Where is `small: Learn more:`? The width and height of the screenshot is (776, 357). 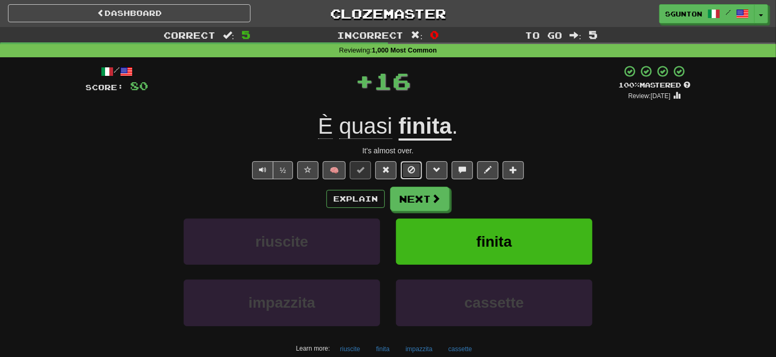
small: Learn more: is located at coordinates (313, 349).